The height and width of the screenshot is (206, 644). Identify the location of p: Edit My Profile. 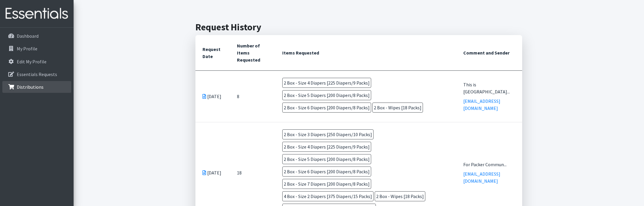
(32, 62).